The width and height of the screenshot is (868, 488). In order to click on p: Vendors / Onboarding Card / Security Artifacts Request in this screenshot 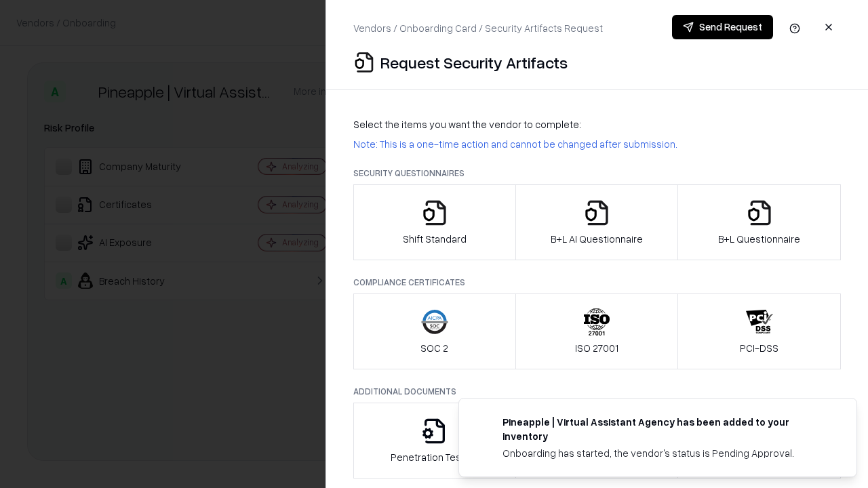, I will do `click(478, 28)`.